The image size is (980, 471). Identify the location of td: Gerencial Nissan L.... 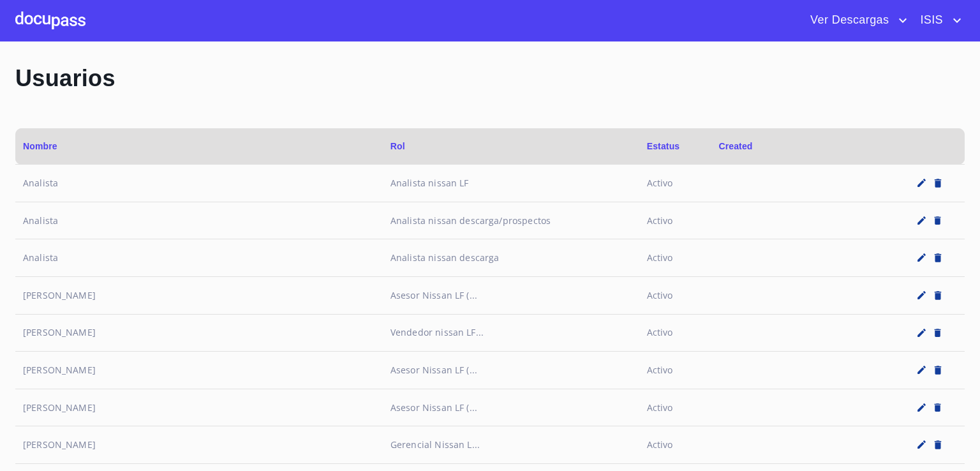
(511, 445).